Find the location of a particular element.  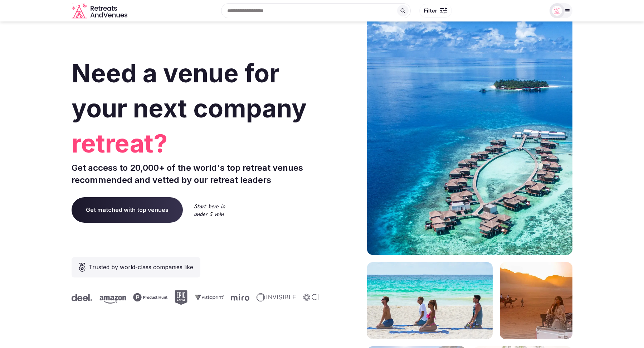

svg: Invisible company logo is located at coordinates (276, 297).